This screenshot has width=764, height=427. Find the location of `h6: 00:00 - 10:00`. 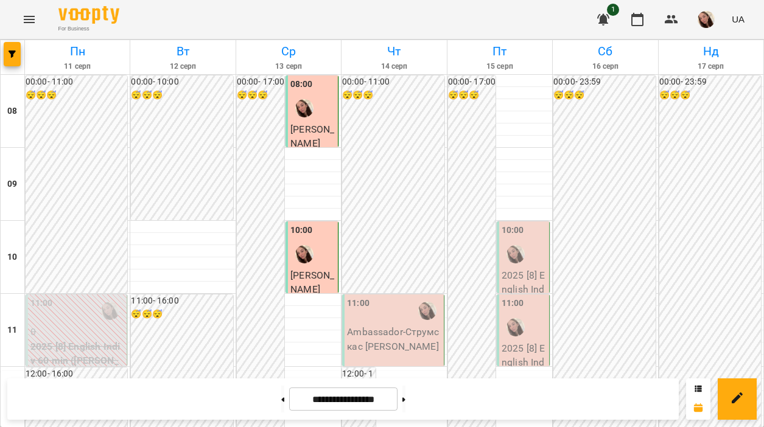

h6: 00:00 - 10:00 is located at coordinates (181, 82).